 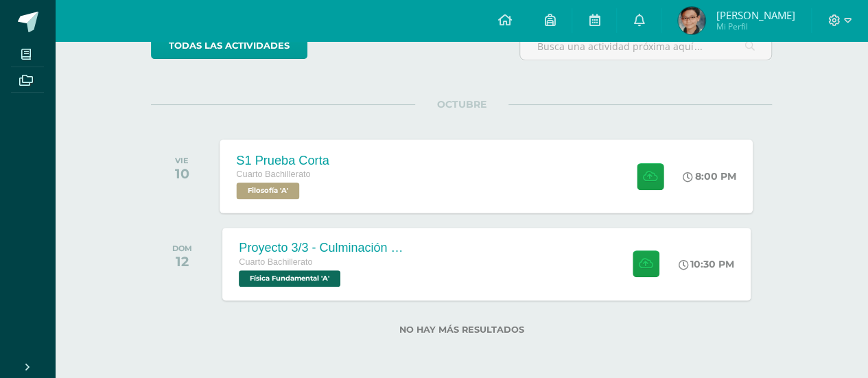 What do you see at coordinates (283, 159) in the screenshot?
I see `div: S1 Prueba Corta` at bounding box center [283, 159].